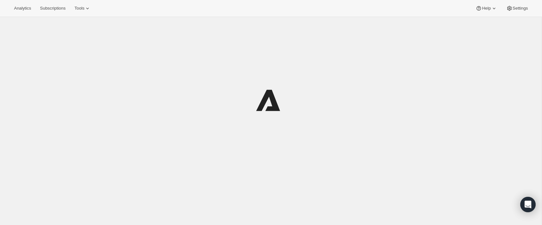 Image resolution: width=542 pixels, height=225 pixels. I want to click on button: Tools, so click(82, 8).